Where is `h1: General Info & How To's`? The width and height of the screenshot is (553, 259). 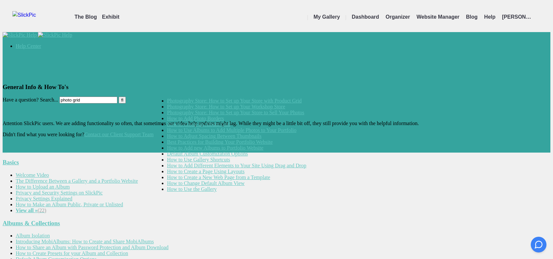 h1: General Info & How To's is located at coordinates (277, 87).